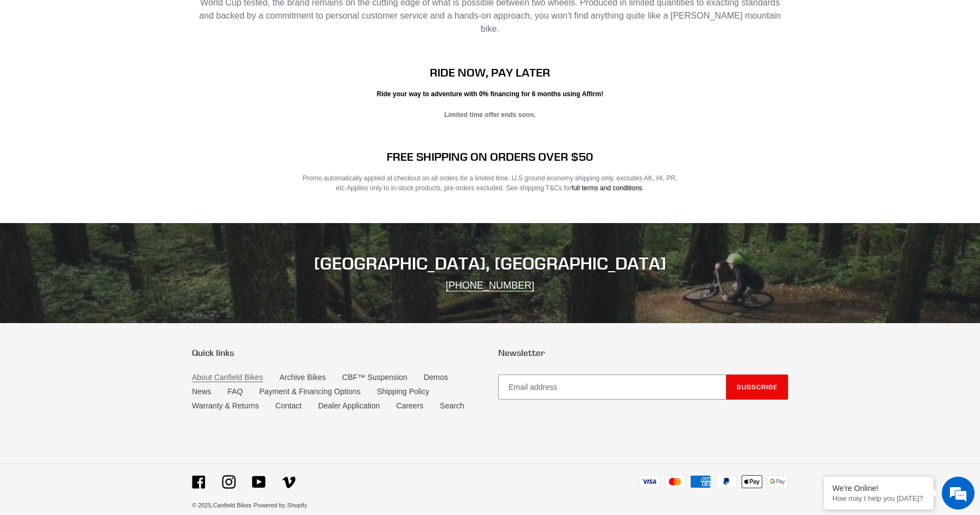 The image size is (980, 515). I want to click on p: Promo automatically applied at checkout on all orders for a limited time. U.S ground economy ship..., so click(490, 183).